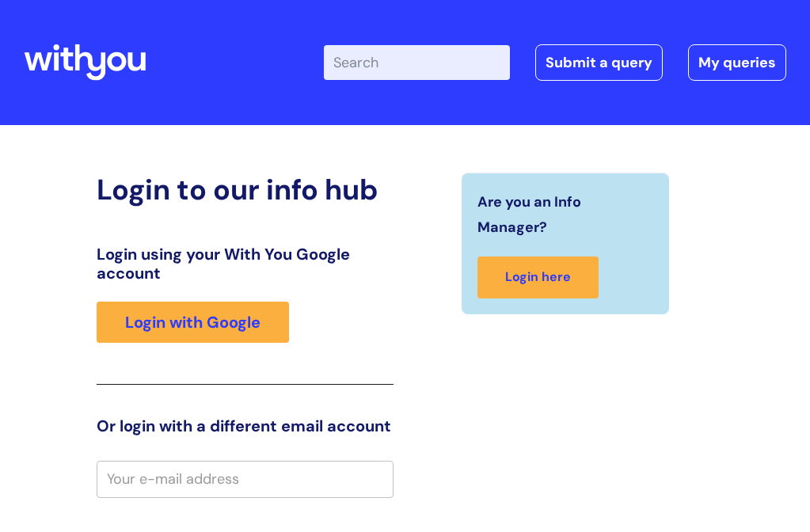  I want to click on input: Your e-mail address, so click(245, 479).